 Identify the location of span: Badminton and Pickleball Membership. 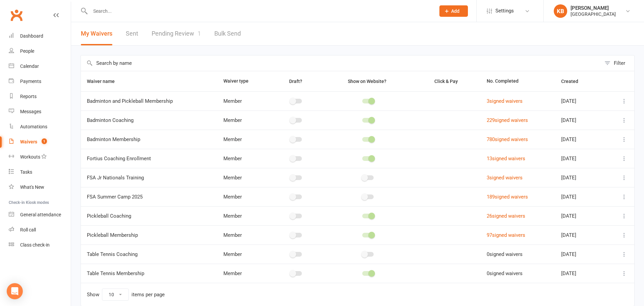
(130, 101).